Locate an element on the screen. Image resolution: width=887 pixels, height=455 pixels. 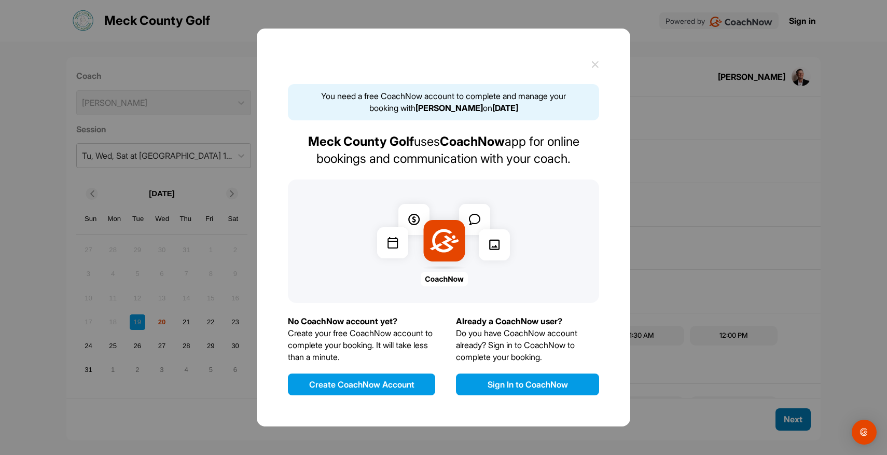
strong: CoachNow is located at coordinates (472, 141).